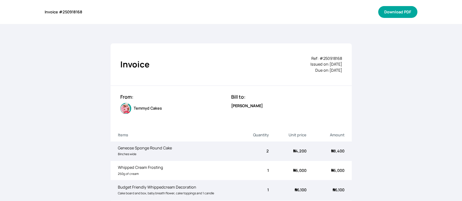 The image size is (462, 201). I want to click on button: Download PDF, so click(397, 12).